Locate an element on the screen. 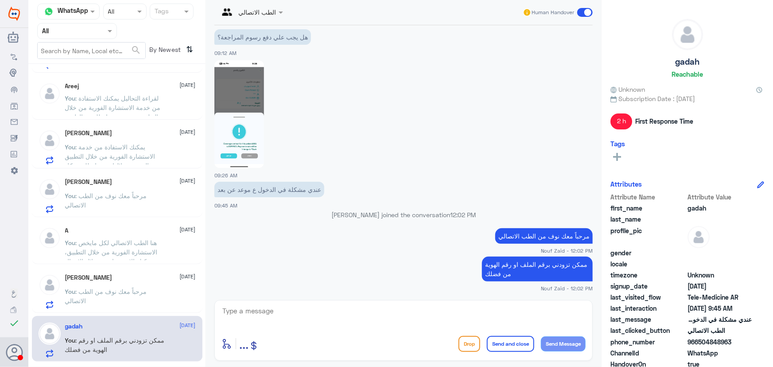 The image size is (773, 367). span: الطب الاتصالي is located at coordinates (719, 330).